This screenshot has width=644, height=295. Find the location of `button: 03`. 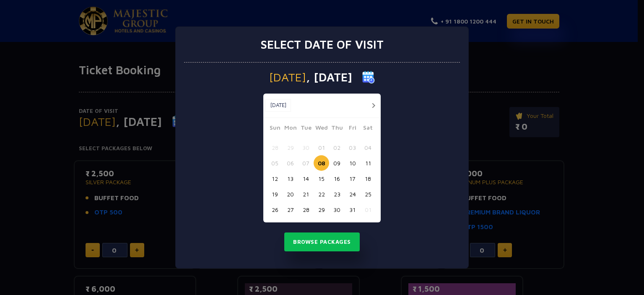

button: 03 is located at coordinates (352, 147).